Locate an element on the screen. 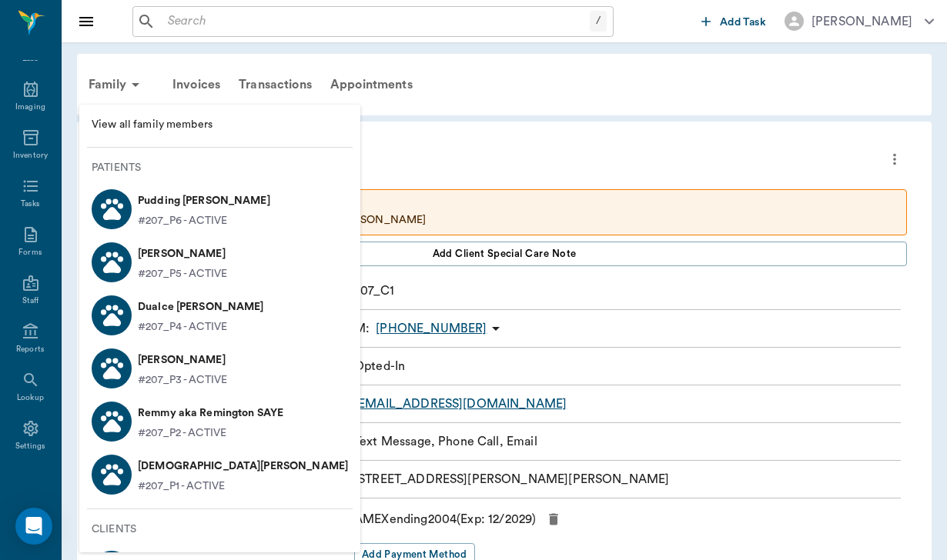 This screenshot has height=560, width=947. p: #207_P5 - ACTIVE is located at coordinates (182, 274).